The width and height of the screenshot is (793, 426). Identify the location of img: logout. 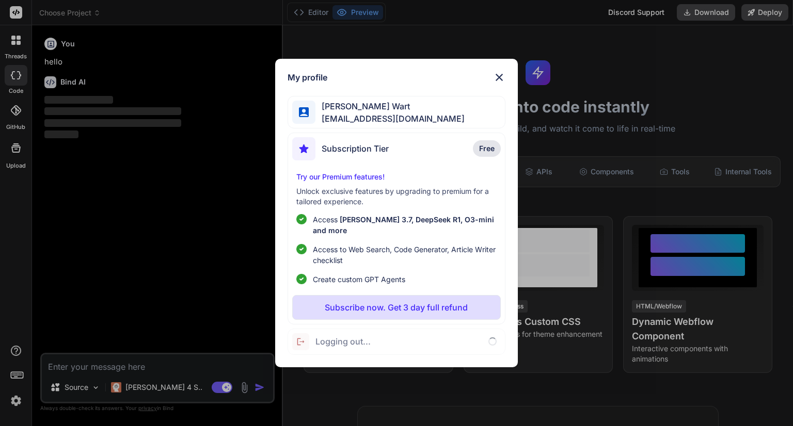
(304, 342).